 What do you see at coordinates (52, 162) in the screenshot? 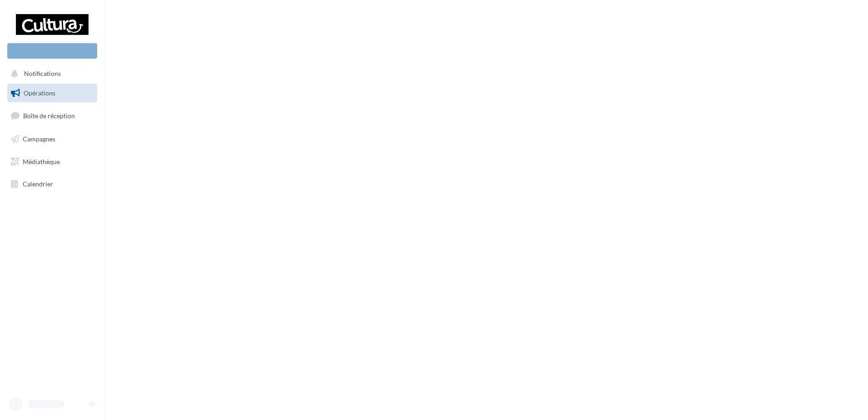
I see `a: Médiathèque` at bounding box center [52, 162].